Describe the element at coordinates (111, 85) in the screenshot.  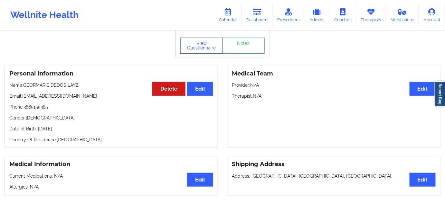
I see `p: Name: GEORMARIE DEDOS LAYZ` at that location.